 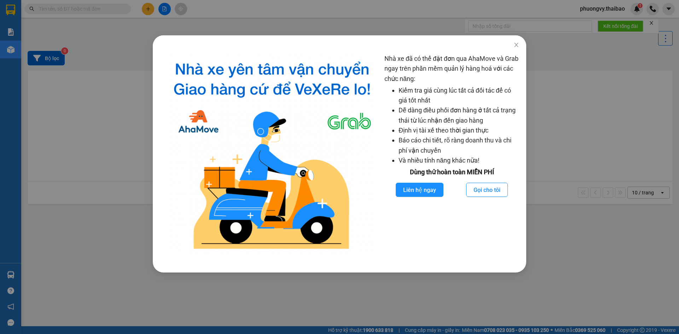 I want to click on button: Close, so click(x=516, y=45).